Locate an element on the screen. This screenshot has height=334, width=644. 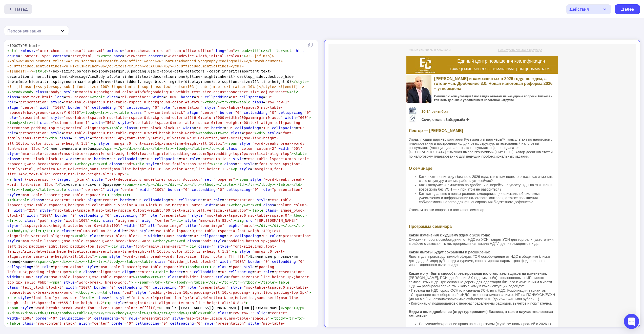
span: "text_block block-1" is located at coordinates (42, 159).